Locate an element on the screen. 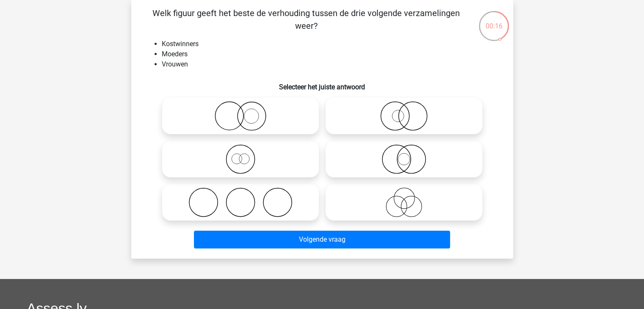 The width and height of the screenshot is (644, 309). div: 00:16 is located at coordinates (494, 21).